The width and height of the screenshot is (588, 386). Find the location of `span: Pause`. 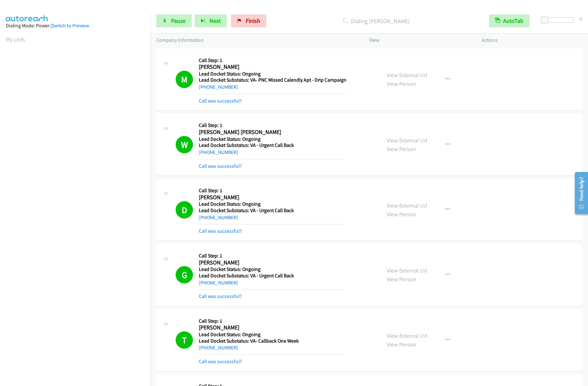

span: Pause is located at coordinates (178, 21).